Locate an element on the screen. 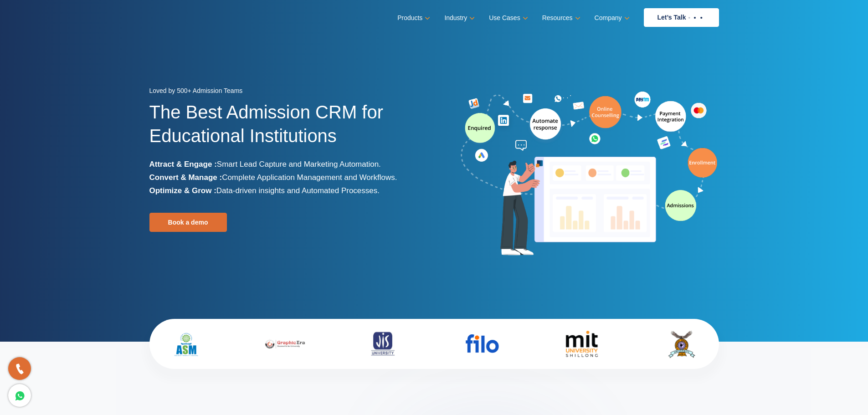 This screenshot has width=868, height=415. b: Attract & Engage : is located at coordinates (183, 164).